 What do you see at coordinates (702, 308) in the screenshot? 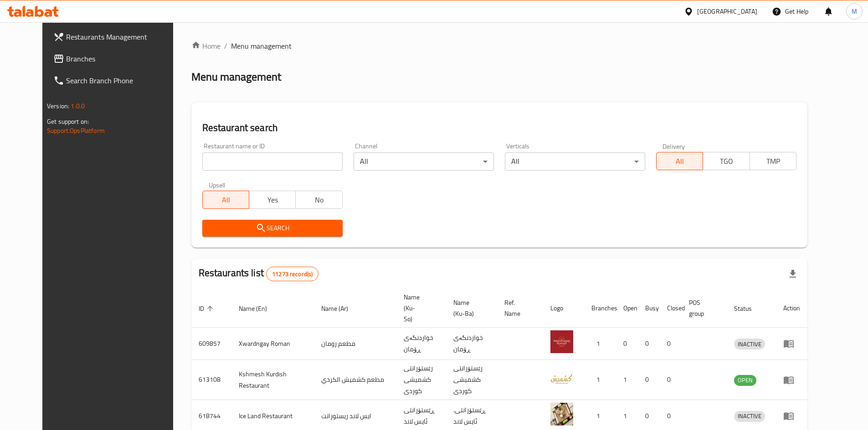
I see `span: POS group` at bounding box center [702, 308].